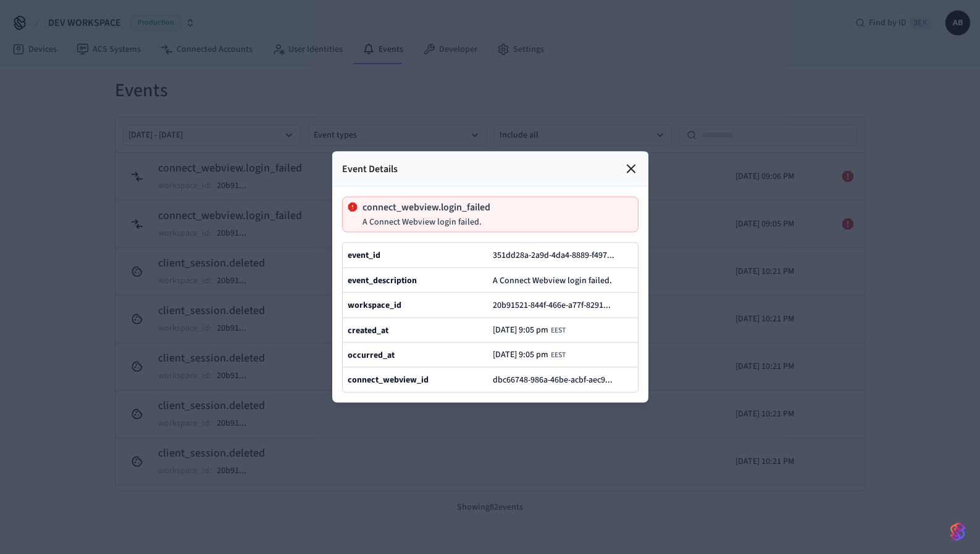 The height and width of the screenshot is (554, 980). I want to click on button: 351dd28a-2a9d-4da4-8889-f497..., so click(559, 256).